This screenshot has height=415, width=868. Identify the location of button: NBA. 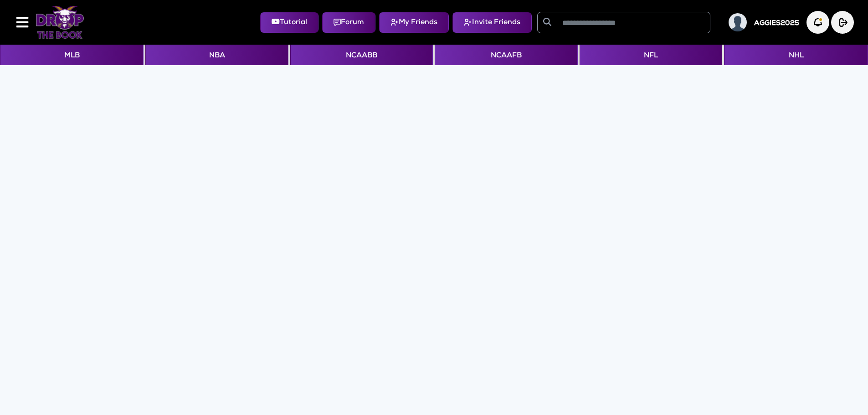
(217, 55).